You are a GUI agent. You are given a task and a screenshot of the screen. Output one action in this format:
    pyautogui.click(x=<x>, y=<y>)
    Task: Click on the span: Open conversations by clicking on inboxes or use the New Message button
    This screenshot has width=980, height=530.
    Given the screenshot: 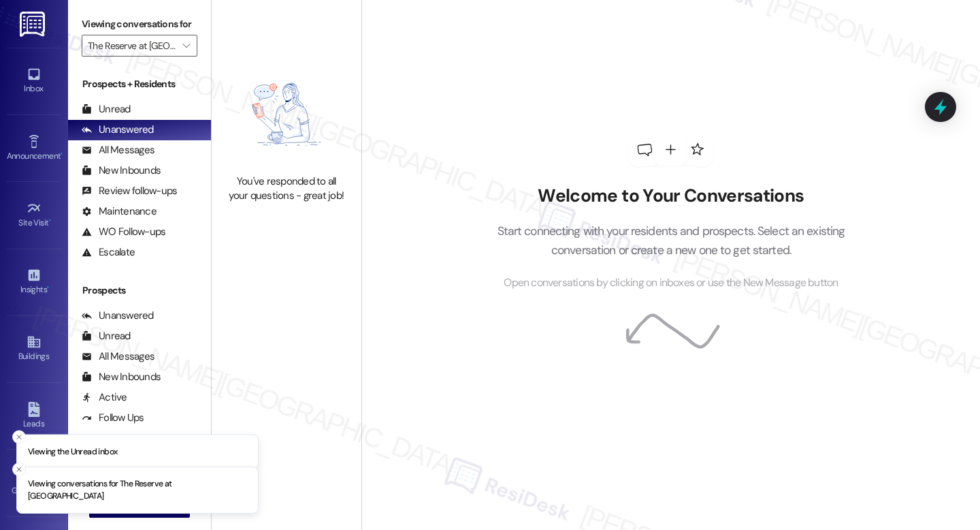 What is the action you would take?
    pyautogui.click(x=670, y=283)
    